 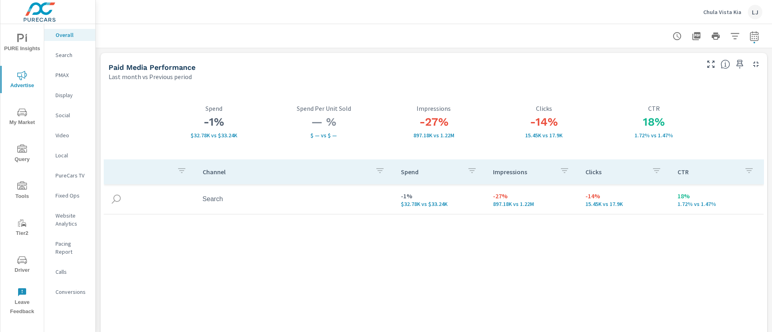 What do you see at coordinates (72, 35) in the screenshot?
I see `p: Overall` at bounding box center [72, 35].